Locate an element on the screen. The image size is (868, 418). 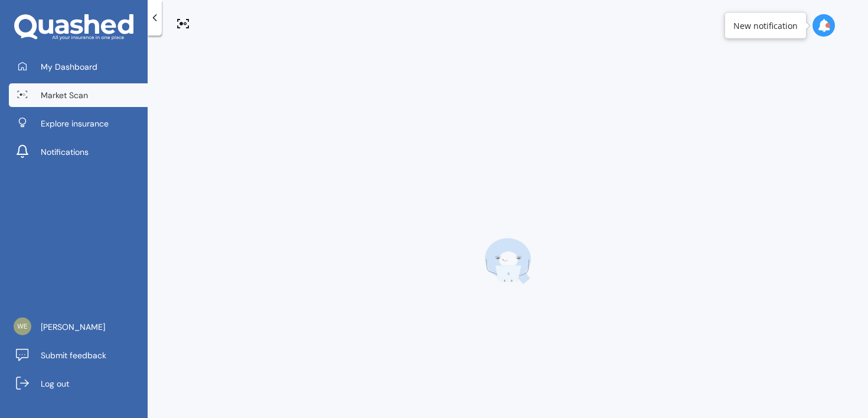
a: Explore insurance is located at coordinates (78, 123).